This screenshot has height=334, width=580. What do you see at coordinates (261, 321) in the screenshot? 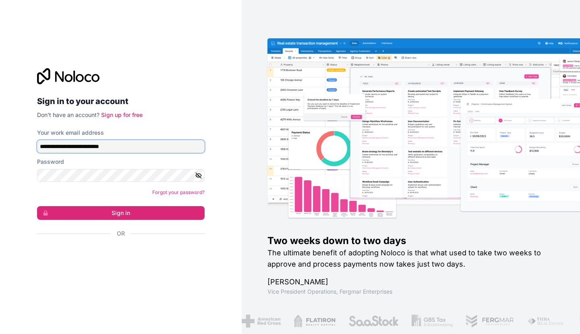
I see `img: /assets/american-red-cross-BAupjrZR.png` at bounding box center [261, 321].